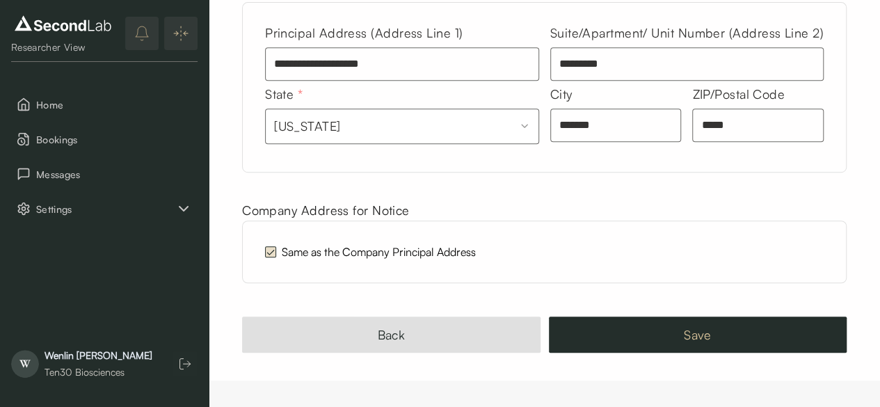  What do you see at coordinates (284, 94) in the screenshot?
I see `label: State` at bounding box center [284, 94].